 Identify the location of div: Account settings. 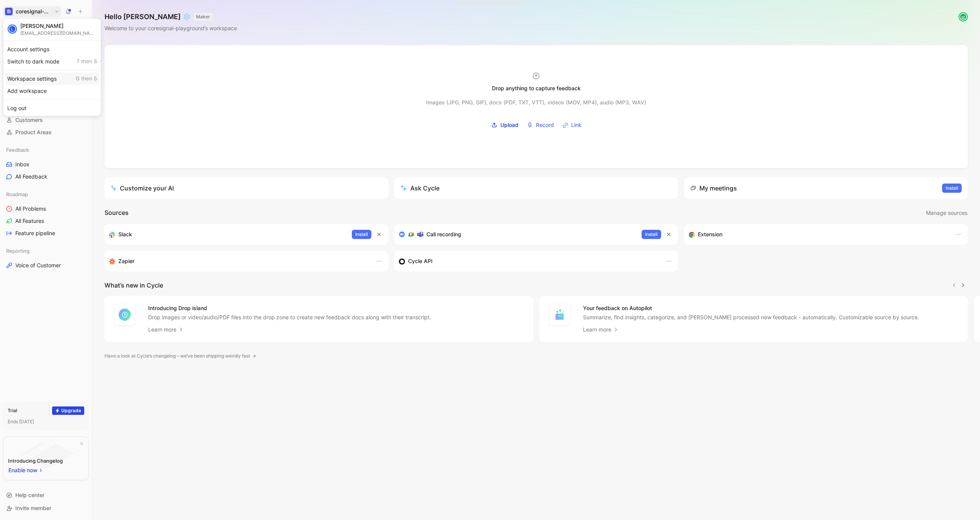
(52, 49).